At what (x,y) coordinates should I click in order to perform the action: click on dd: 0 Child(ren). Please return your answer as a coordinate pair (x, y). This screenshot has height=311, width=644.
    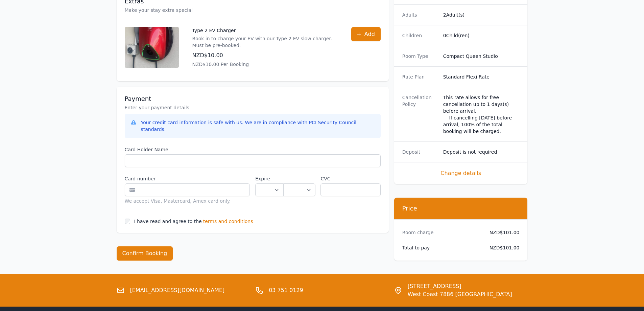
    Looking at the image, I should click on (481, 35).